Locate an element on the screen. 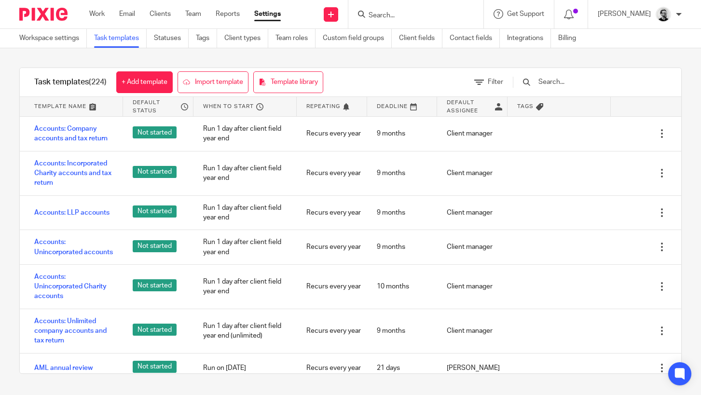 Image resolution: width=701 pixels, height=395 pixels. a: Accounts: Unlimited company accounts and tax return is located at coordinates (74, 331).